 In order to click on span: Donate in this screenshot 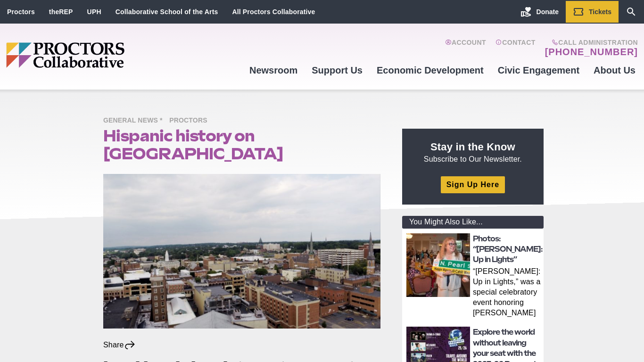, I will do `click(547, 12)`.